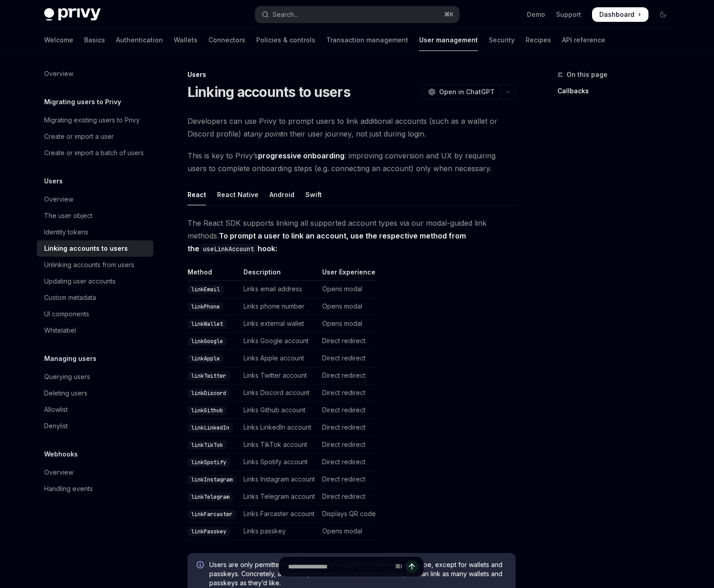 Image resolution: width=714 pixels, height=588 pixels. Describe the element at coordinates (352, 128) in the screenshot. I see `span: Developers can use Privy to prompt users to link additional accounts (such as a wallet or Discord...` at that location.